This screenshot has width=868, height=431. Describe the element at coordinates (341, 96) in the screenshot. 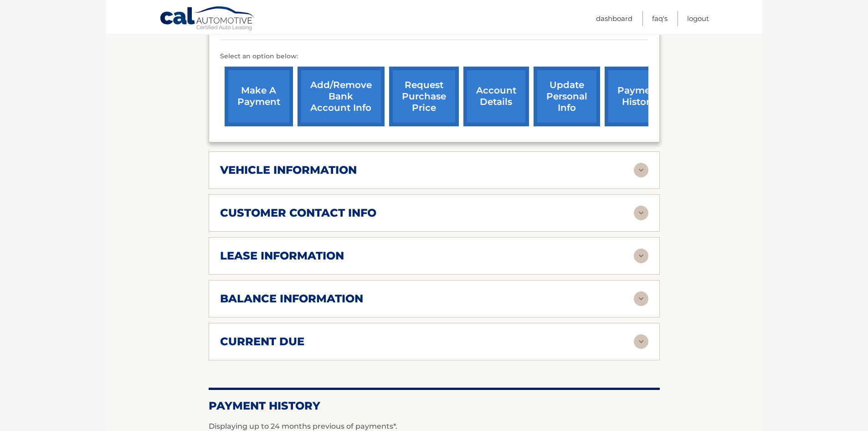

I see `a: Add/Remove bank account info` at that location.